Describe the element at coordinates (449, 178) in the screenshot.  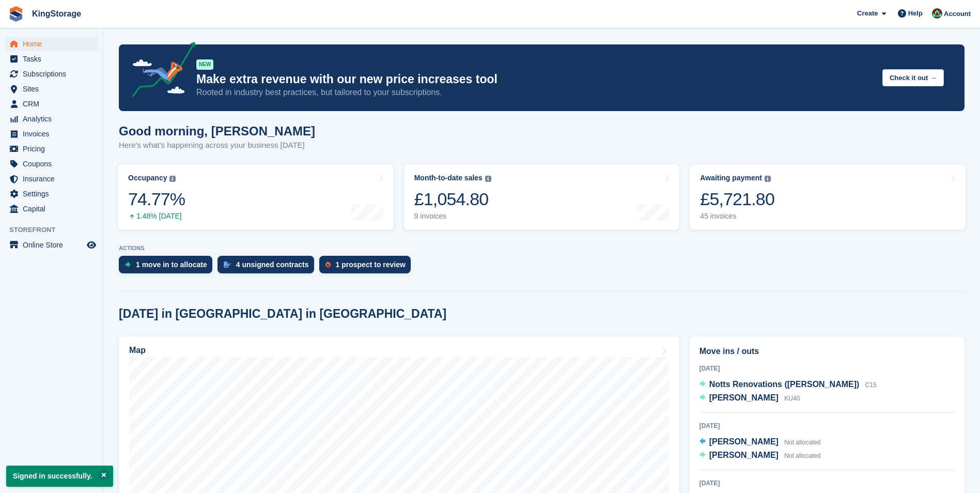
I see `div: Month-to-date sales` at that location.